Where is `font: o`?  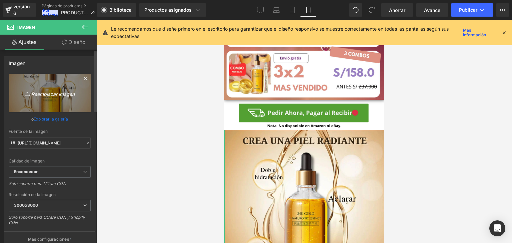 font: o is located at coordinates (32, 119).